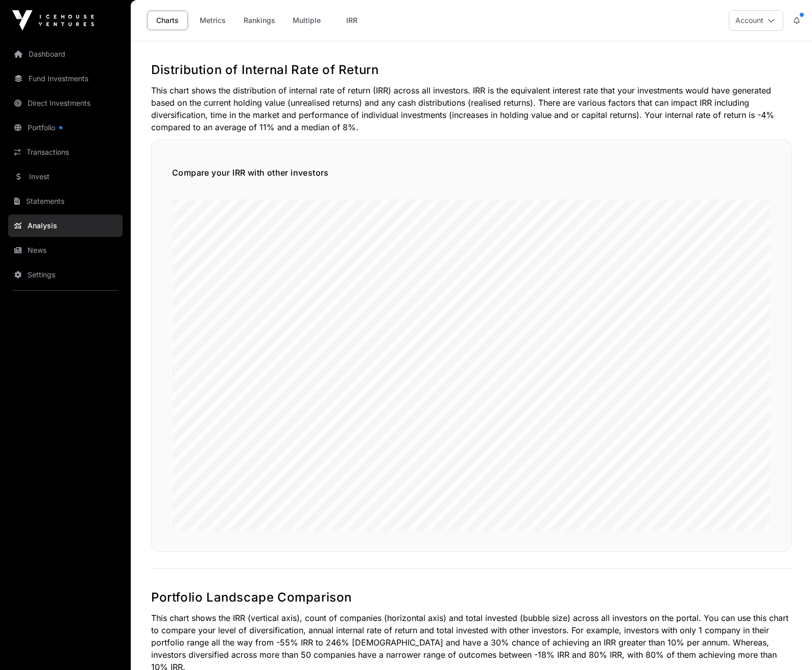 This screenshot has width=812, height=670. What do you see at coordinates (53, 21) in the screenshot?
I see `img: Icehouse Ventures Logo` at bounding box center [53, 21].